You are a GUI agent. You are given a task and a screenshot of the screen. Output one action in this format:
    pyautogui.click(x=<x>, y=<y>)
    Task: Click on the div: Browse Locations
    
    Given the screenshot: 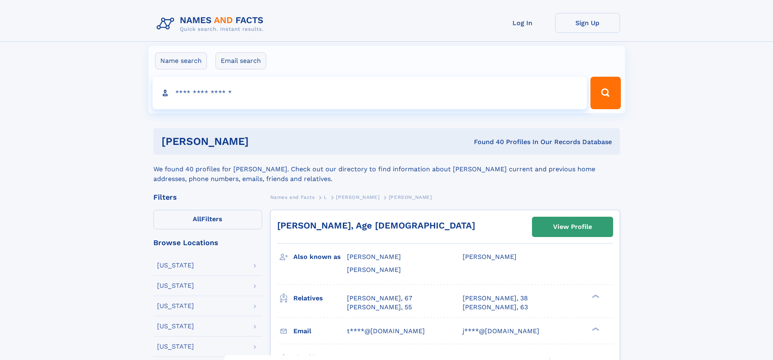 What is the action you would take?
    pyautogui.click(x=208, y=243)
    